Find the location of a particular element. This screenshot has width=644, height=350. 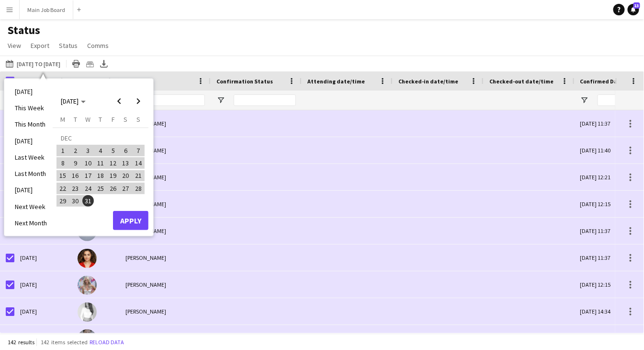

span: T is located at coordinates (100, 119).